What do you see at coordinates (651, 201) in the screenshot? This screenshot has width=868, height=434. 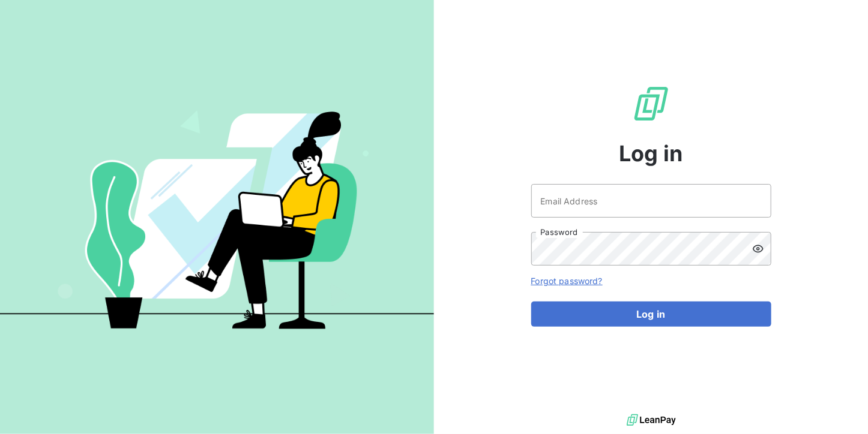 I see `input: placeholder` at bounding box center [651, 201].